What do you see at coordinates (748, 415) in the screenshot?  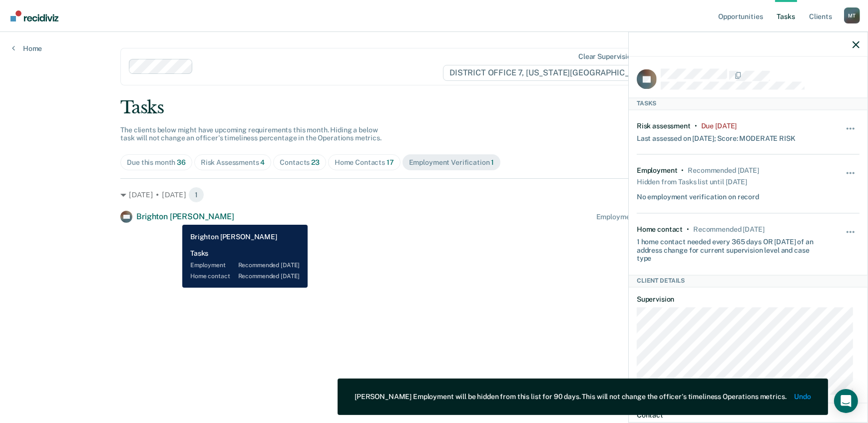 I see `dt: Contact` at bounding box center [748, 415].